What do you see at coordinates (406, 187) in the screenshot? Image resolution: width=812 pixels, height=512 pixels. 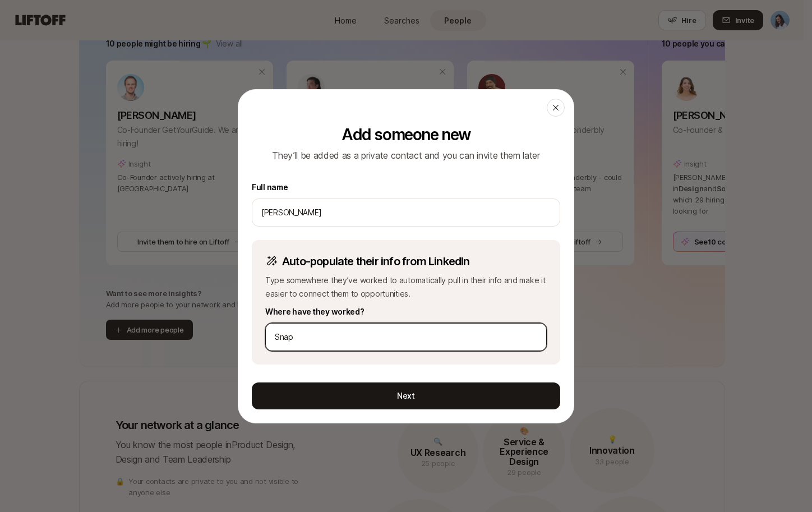 I see `label: Full name` at bounding box center [406, 187].